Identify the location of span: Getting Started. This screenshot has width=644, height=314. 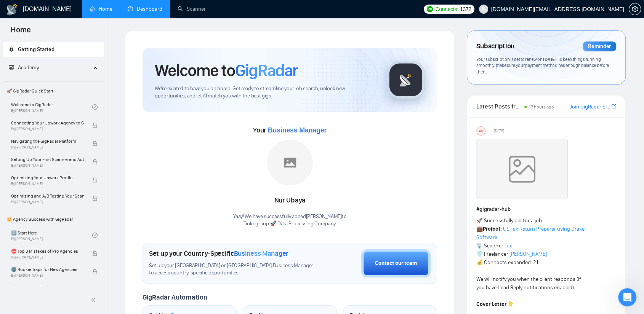
(36, 49).